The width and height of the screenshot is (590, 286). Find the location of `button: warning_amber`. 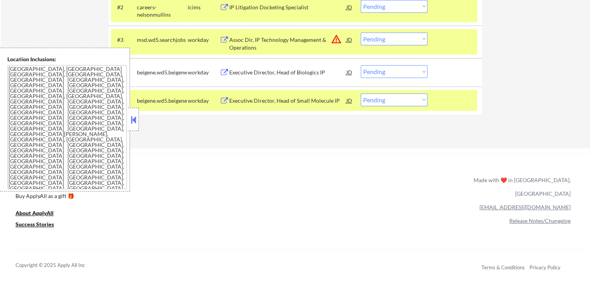

button: warning_amber is located at coordinates (336, 39).